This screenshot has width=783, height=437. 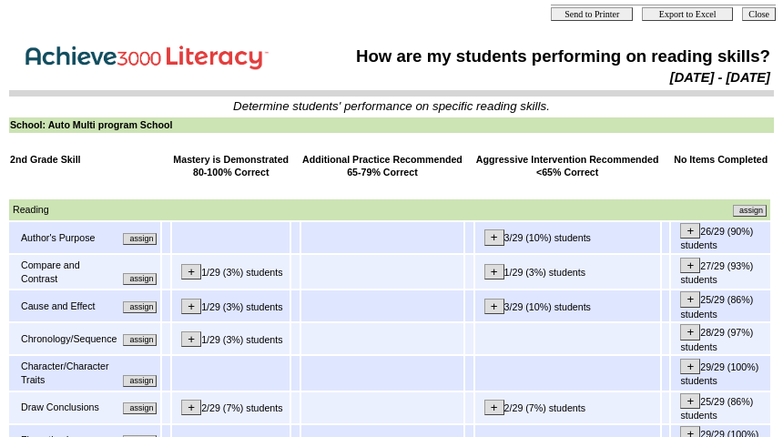 What do you see at coordinates (230, 166) in the screenshot?
I see `td: Mastery is Demonstrated 80-100% Correct` at bounding box center [230, 166].